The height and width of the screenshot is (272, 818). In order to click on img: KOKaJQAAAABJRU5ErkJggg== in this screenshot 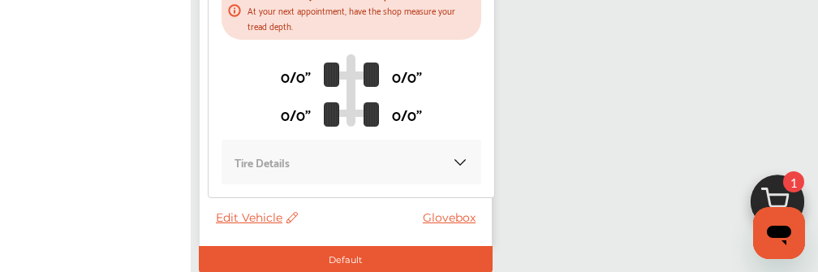, I will do `click(460, 162)`.